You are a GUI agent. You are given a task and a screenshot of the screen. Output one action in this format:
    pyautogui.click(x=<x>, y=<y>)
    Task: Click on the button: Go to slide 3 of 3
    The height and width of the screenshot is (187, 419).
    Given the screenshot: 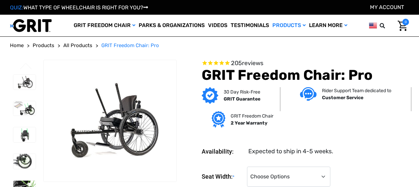 What is the action you would take?
    pyautogui.click(x=26, y=67)
    